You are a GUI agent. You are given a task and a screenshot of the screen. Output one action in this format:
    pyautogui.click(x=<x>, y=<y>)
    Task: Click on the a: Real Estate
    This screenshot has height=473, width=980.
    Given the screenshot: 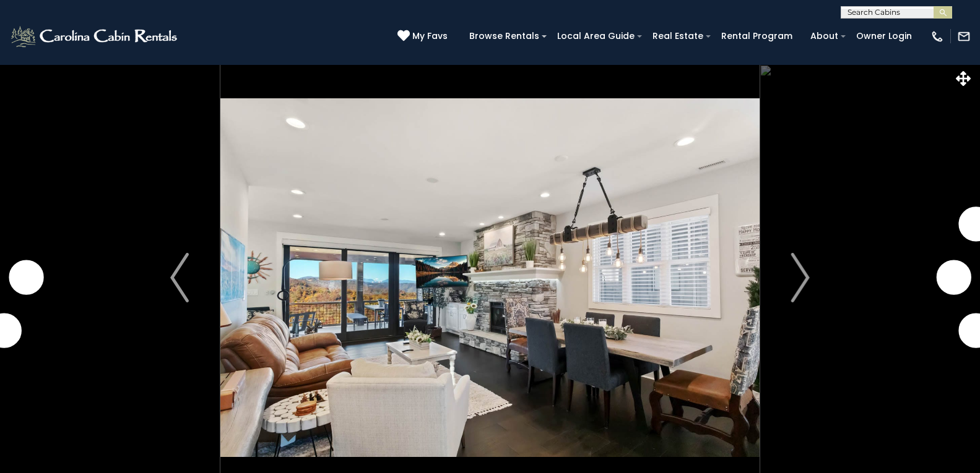 What is the action you would take?
    pyautogui.click(x=678, y=36)
    